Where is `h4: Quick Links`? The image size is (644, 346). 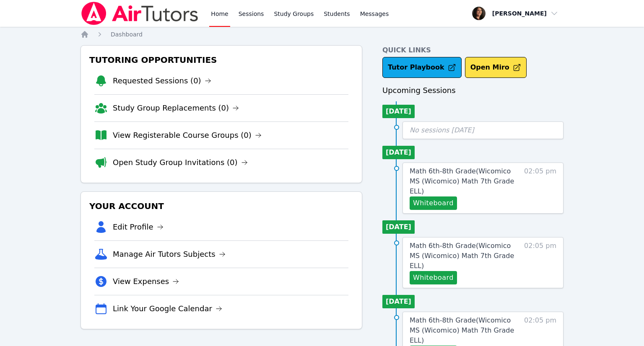 h4: Quick Links is located at coordinates (473, 50).